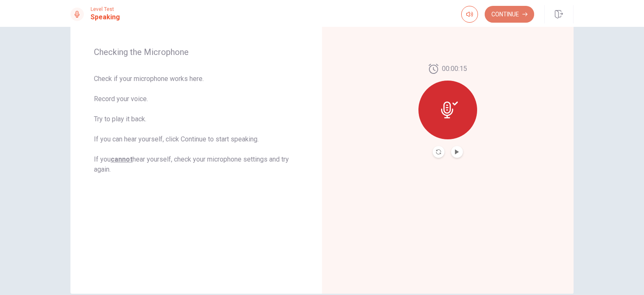 The height and width of the screenshot is (295, 644). Describe the element at coordinates (106, 10) in the screenshot. I see `span: Level Test` at that location.